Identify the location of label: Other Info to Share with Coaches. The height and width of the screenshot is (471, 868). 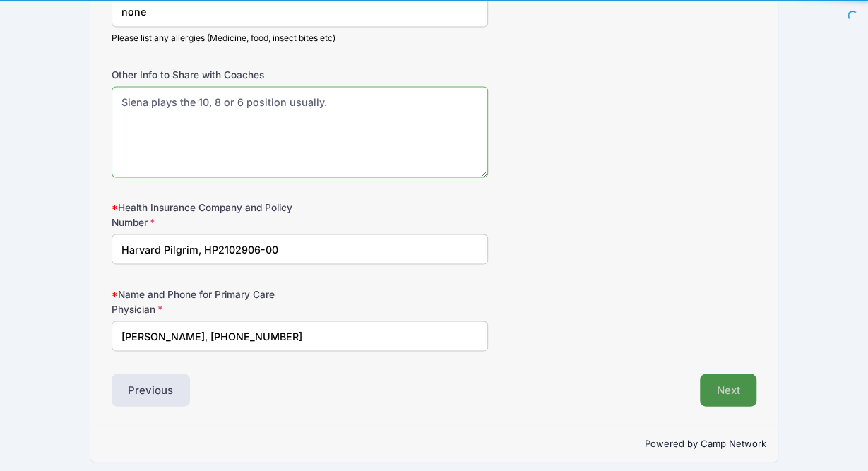
(219, 74).